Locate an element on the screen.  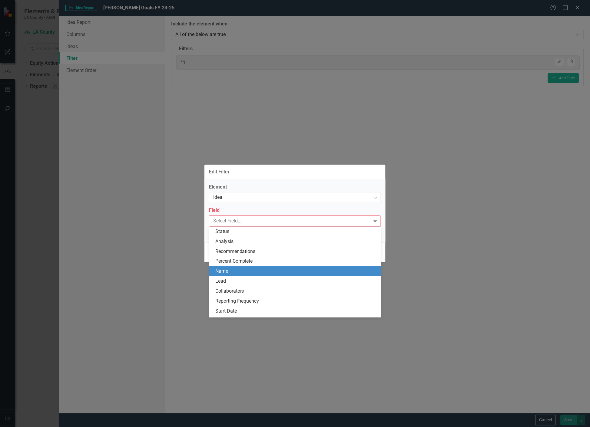
div: Name is located at coordinates (296, 271).